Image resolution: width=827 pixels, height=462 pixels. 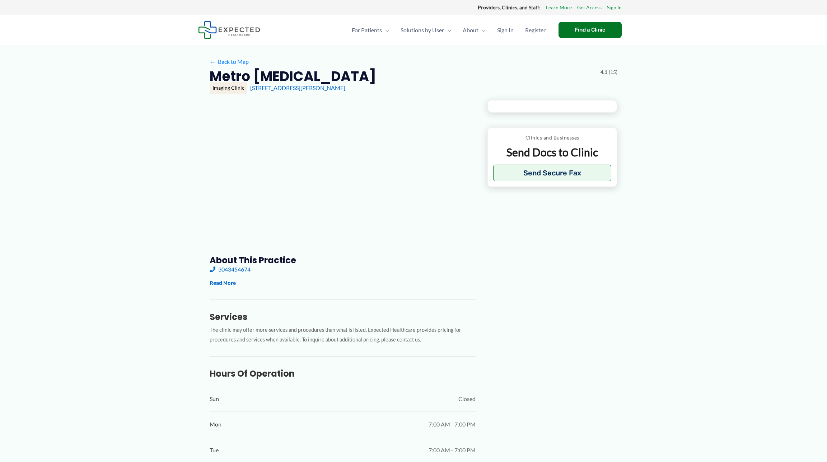 I want to click on a: Get Access, so click(x=589, y=8).